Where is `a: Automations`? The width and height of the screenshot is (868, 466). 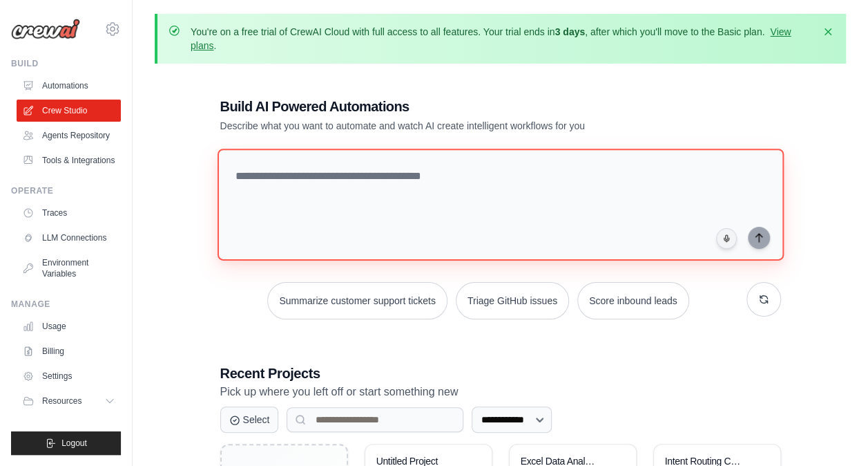 a: Automations is located at coordinates (68, 86).